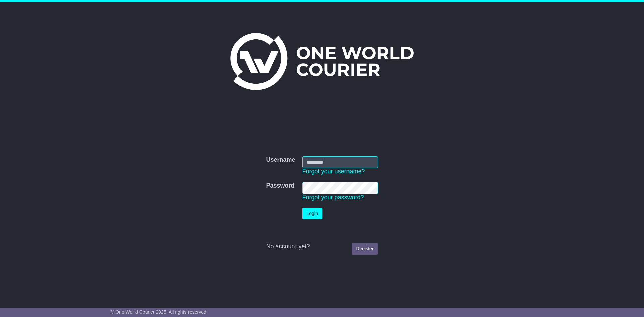 This screenshot has height=317, width=644. Describe the element at coordinates (312, 214) in the screenshot. I see `button: Login` at that location.